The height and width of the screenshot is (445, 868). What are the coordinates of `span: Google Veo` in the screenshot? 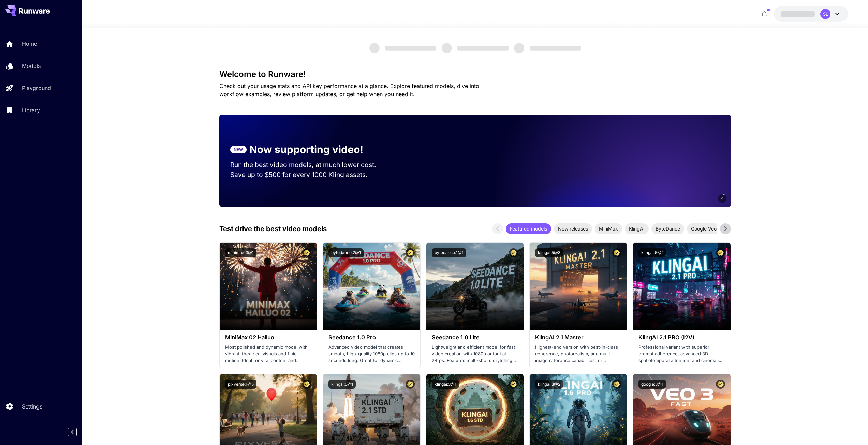 It's located at (704, 229).